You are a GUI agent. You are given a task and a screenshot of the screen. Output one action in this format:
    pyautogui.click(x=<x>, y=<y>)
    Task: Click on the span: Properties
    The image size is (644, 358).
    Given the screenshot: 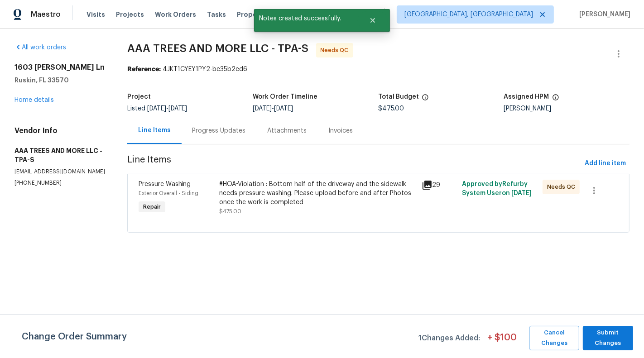 What is the action you would take?
    pyautogui.click(x=254, y=14)
    